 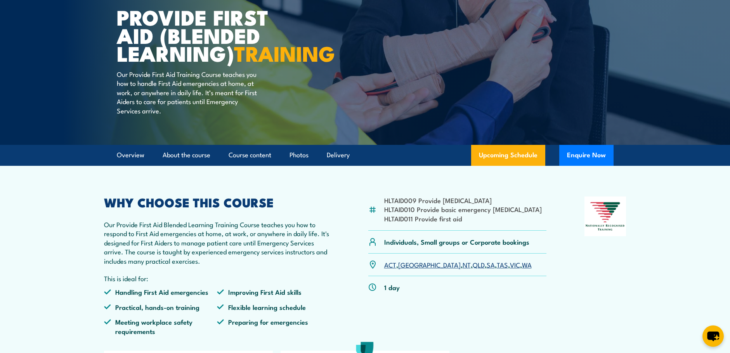 I want to click on h1: Provide First Aid (Blended Learning), so click(x=213, y=35).